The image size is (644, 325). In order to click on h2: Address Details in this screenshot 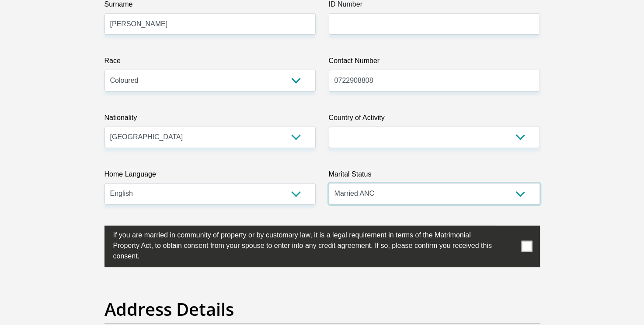, I will do `click(322, 309)`.